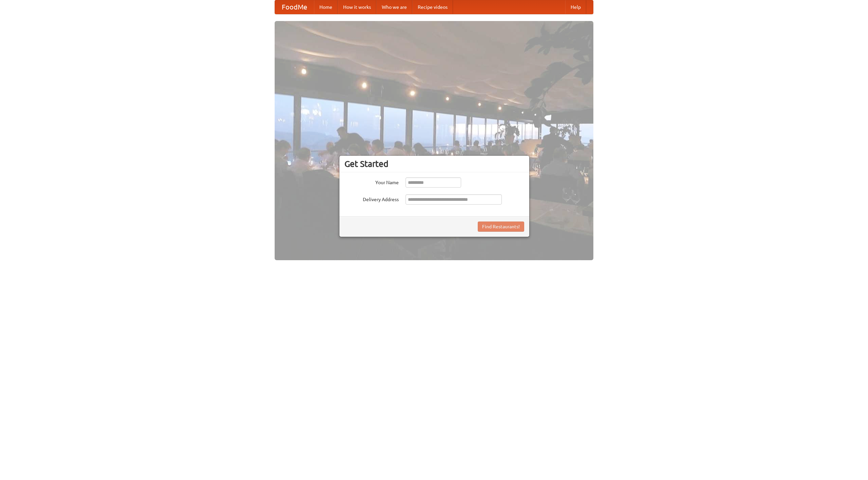  Describe the element at coordinates (295, 7) in the screenshot. I see `a: FoodMe` at that location.